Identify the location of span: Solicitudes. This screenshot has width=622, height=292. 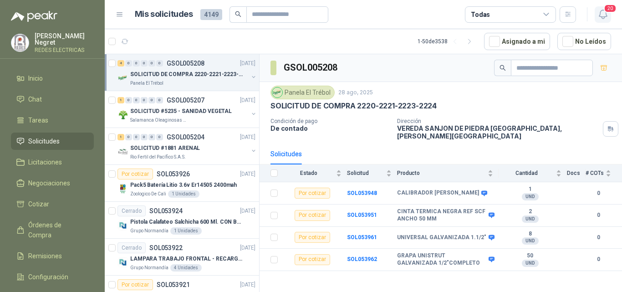
(44, 141).